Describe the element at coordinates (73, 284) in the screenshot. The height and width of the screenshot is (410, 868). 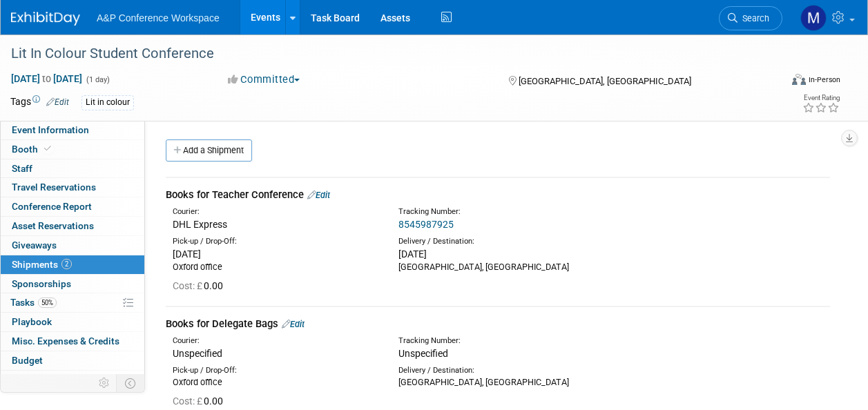
I see `a: Sponsorships` at that location.